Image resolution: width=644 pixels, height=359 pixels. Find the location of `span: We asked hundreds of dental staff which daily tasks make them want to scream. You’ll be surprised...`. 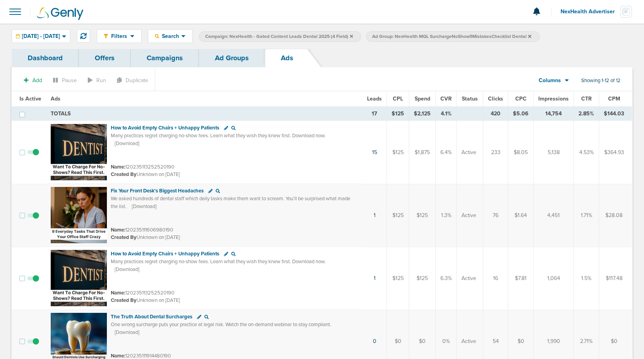

span: We asked hundreds of dental staff which daily tasks make them want to scream. You’ll be surprised... is located at coordinates (230, 202).